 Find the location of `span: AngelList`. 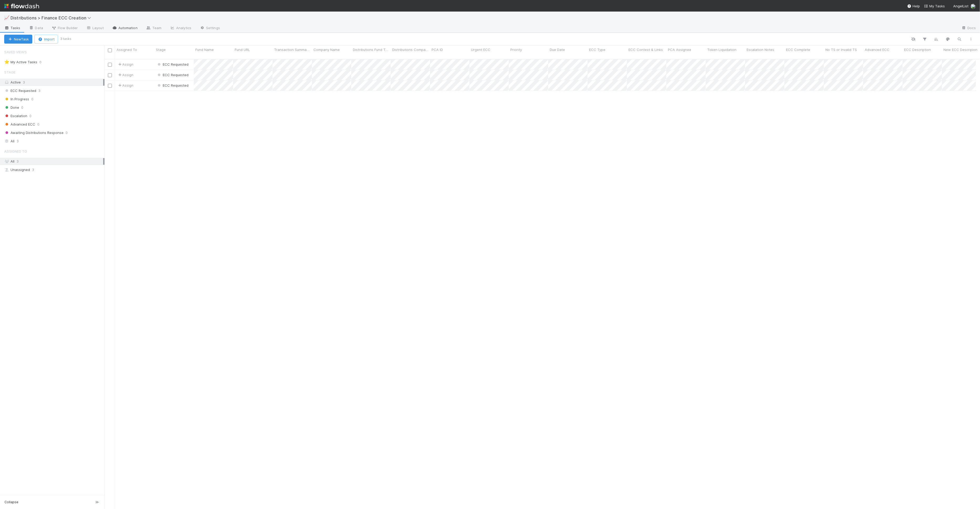

span: AngelList is located at coordinates (961, 6).